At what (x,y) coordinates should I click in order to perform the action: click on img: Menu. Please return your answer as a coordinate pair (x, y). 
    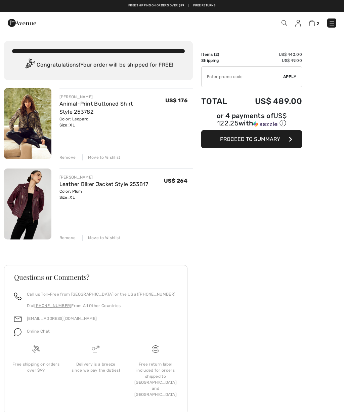
    Looking at the image, I should click on (332, 23).